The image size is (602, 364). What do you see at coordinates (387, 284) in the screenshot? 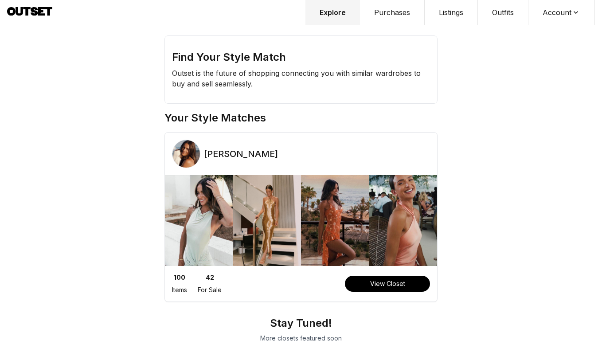
I see `button: View Closet` at bounding box center [387, 284].